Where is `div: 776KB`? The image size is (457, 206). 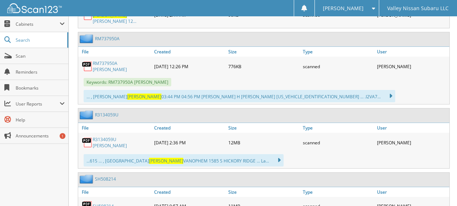 div: 776KB is located at coordinates (264, 67).